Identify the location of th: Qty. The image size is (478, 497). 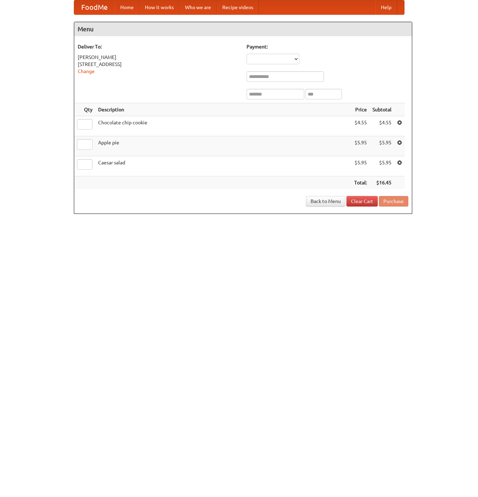
(85, 110).